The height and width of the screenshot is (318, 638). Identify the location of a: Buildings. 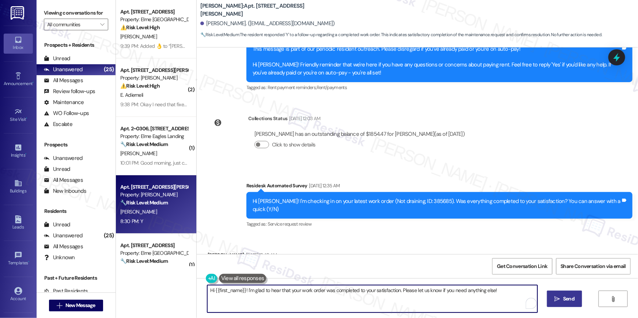
(18, 187).